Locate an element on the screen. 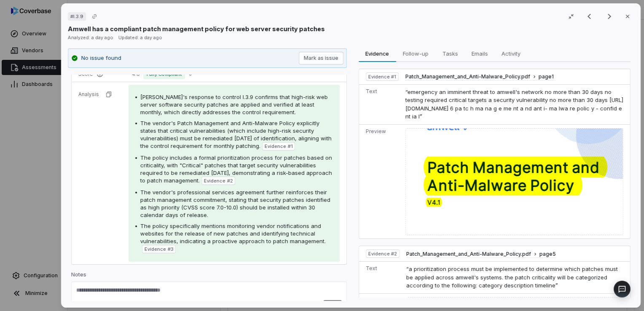  span: # I.3.9 is located at coordinates (77, 17).